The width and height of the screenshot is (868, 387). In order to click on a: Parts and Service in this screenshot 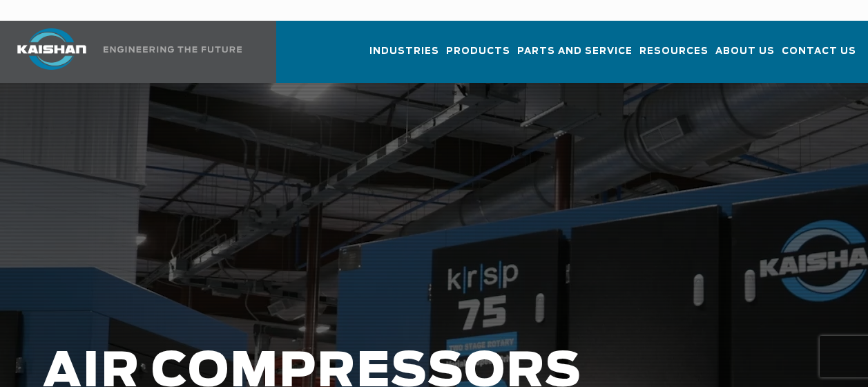, I will do `click(574, 57)`.